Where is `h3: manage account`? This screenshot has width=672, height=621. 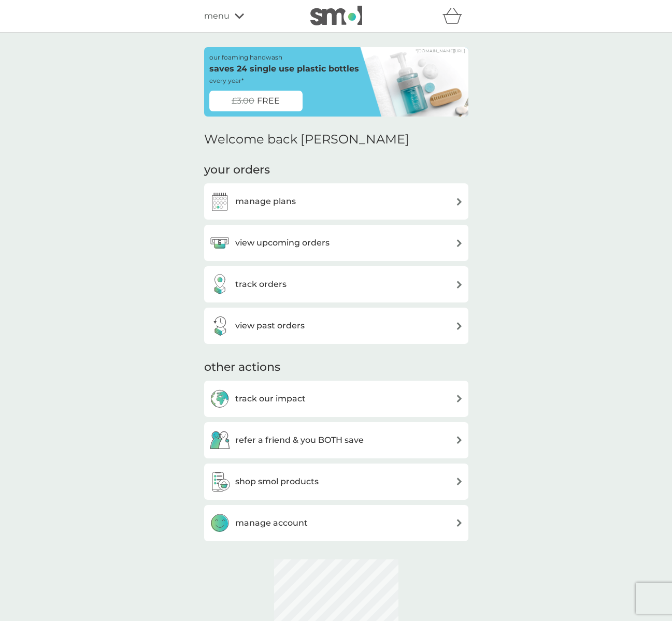
h3: manage account is located at coordinates (271, 523).